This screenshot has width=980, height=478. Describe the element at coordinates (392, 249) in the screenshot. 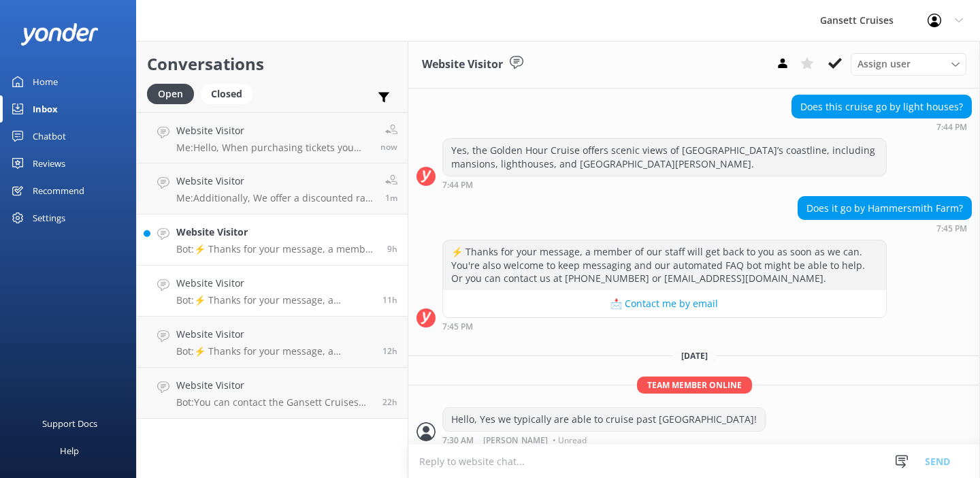

I see `span: Aug 31 2025 10:12pm (UTC -04:00) America/New_York` at that location.